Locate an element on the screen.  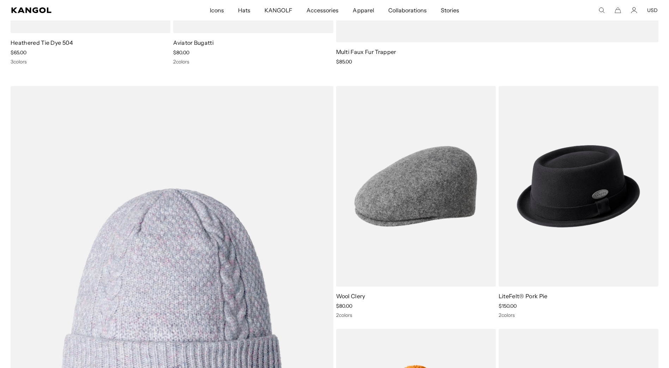
button: Cart is located at coordinates (618, 10).